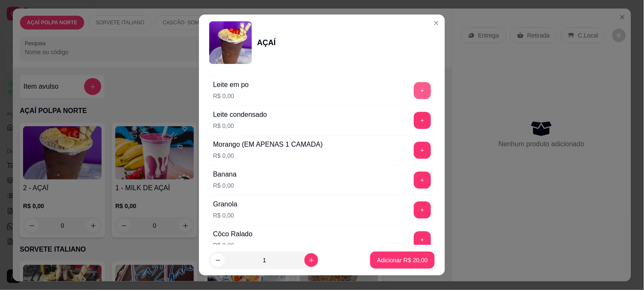 The height and width of the screenshot is (290, 644). Describe the element at coordinates (402, 260) in the screenshot. I see `p: Adicionar R$ 20,00` at that location.